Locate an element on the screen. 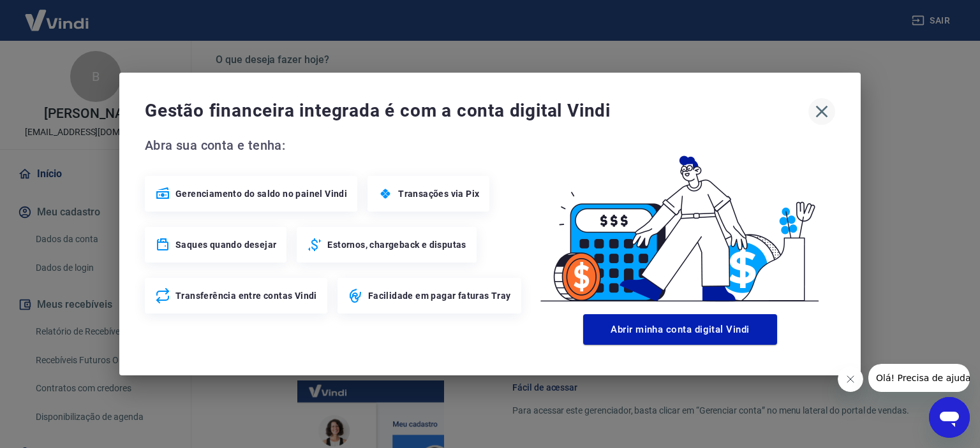 The height and width of the screenshot is (448, 980). span: Saques quando desejar is located at coordinates (226, 245).